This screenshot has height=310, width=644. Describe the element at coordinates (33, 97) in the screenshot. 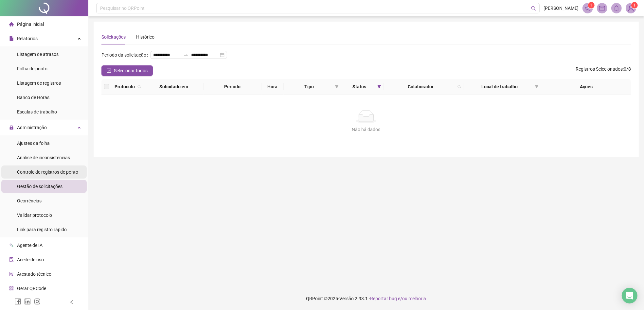

I see `span: Banco de Horas` at that location.